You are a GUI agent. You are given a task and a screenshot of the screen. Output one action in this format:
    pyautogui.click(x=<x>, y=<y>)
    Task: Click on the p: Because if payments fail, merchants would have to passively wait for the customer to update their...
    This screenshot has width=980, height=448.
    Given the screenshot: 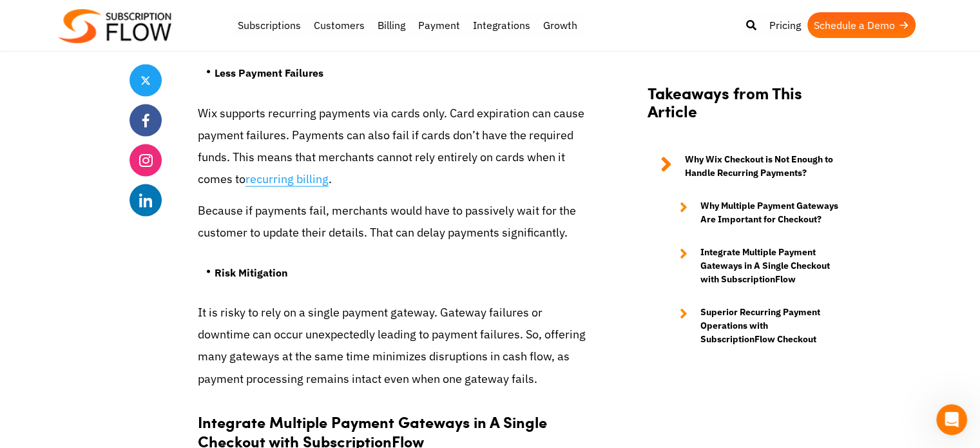 What is the action you would take?
    pyautogui.click(x=397, y=222)
    